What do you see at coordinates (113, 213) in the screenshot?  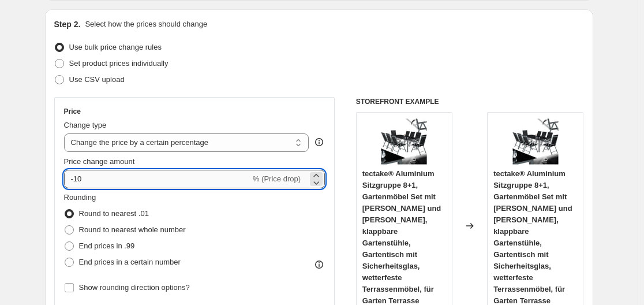 I see `span: Round to nearest .01` at bounding box center [113, 213].